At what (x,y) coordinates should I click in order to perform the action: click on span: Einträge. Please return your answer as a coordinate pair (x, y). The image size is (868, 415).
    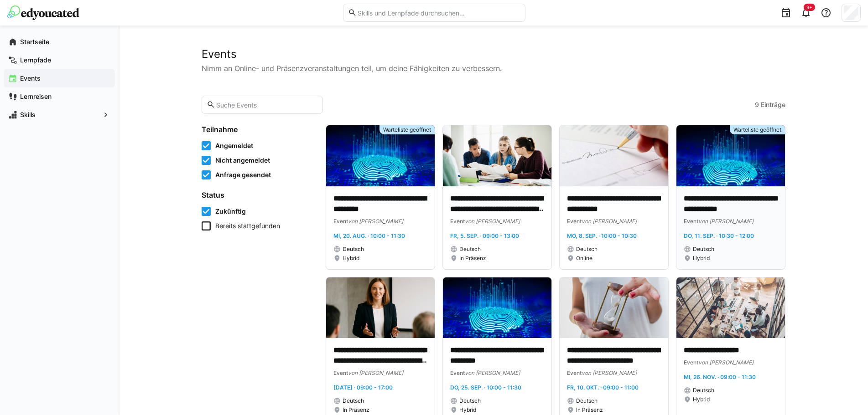
    Looking at the image, I should click on (773, 105).